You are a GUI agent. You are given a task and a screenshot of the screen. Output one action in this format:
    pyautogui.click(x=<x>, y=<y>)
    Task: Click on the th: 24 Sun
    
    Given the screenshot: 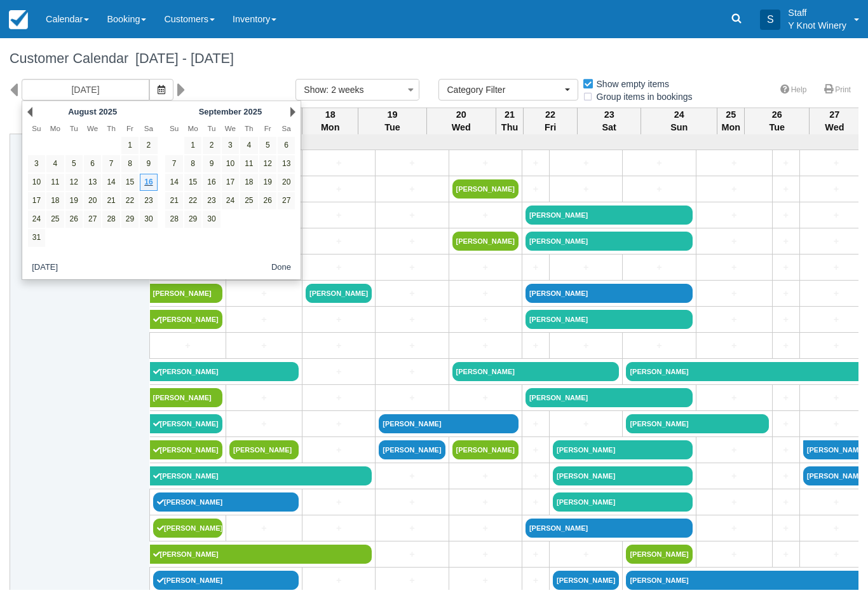 What is the action you would take?
    pyautogui.click(x=679, y=121)
    